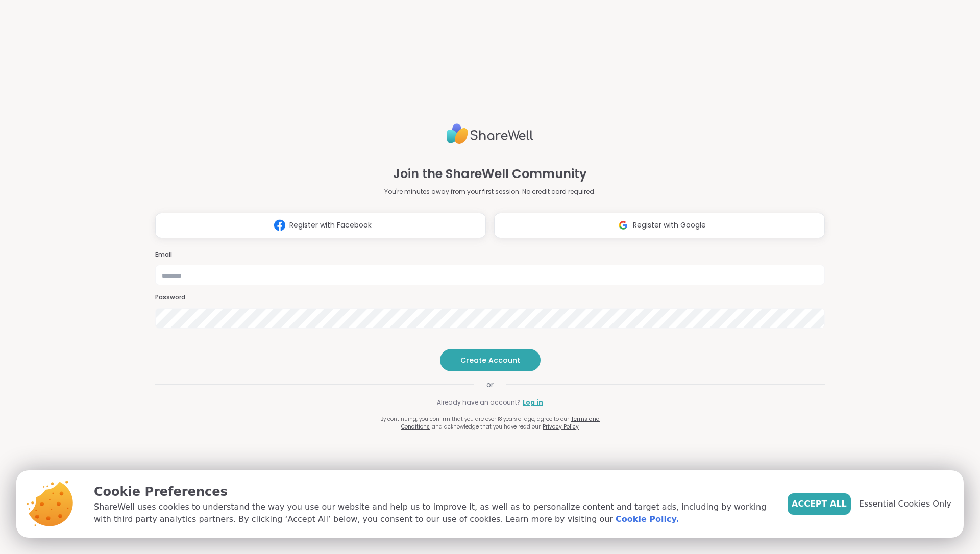  What do you see at coordinates (490, 192) in the screenshot?
I see `p: You're minutes away from your first session. No credit card required.` at bounding box center [490, 192].